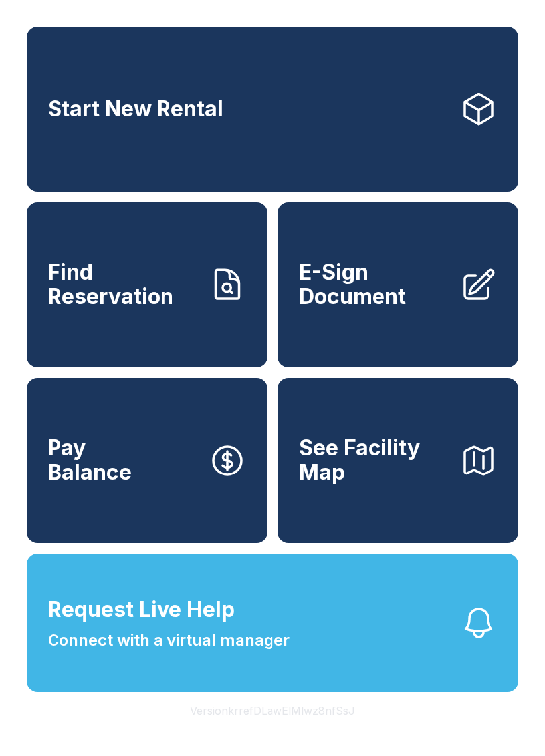 This screenshot has width=545, height=756. Describe the element at coordinates (169, 640) in the screenshot. I see `span: Connect with a virtual manager` at that location.